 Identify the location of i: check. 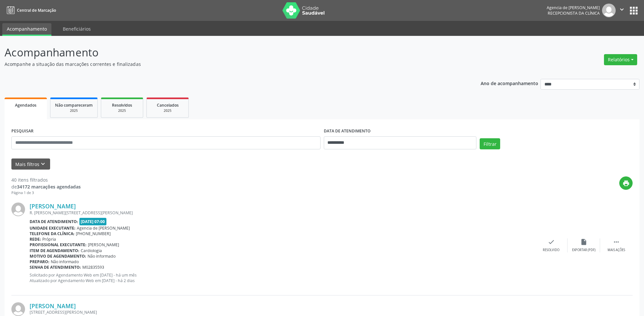
(551, 242).